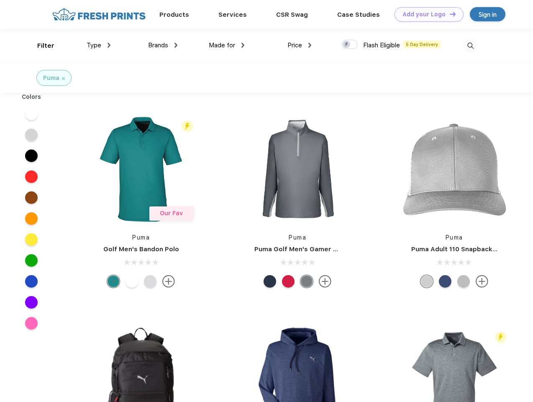 The width and height of the screenshot is (533, 402). I want to click on div: Sign in, so click(487, 14).